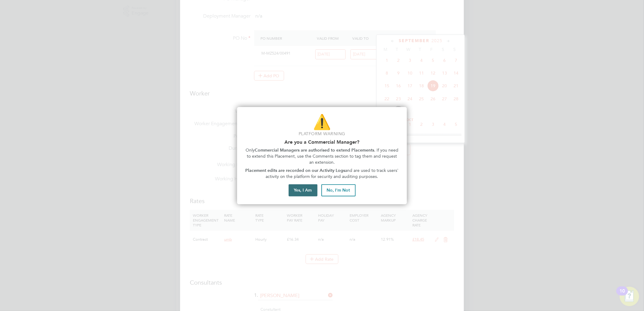 The height and width of the screenshot is (311, 644). What do you see at coordinates (295, 170) in the screenshot?
I see `strong: Placement edits are recorded on our Activity Logs` at bounding box center [295, 170].